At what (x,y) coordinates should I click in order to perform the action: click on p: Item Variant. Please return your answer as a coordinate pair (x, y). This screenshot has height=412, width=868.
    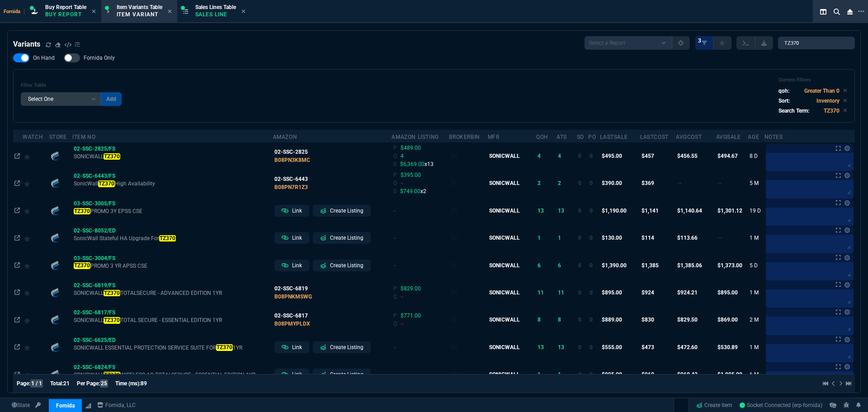
    Looking at the image, I should click on (139, 15).